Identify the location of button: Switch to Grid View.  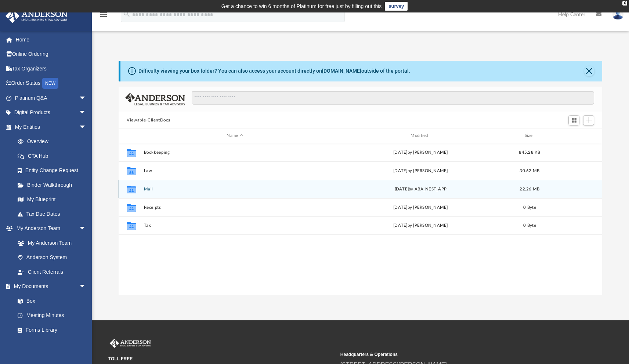
(574, 120).